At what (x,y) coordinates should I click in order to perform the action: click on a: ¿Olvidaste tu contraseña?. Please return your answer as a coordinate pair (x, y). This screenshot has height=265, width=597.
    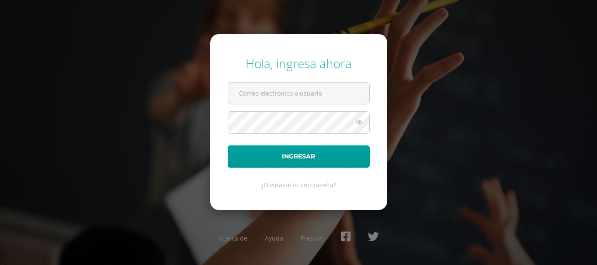
    Looking at the image, I should click on (298, 185).